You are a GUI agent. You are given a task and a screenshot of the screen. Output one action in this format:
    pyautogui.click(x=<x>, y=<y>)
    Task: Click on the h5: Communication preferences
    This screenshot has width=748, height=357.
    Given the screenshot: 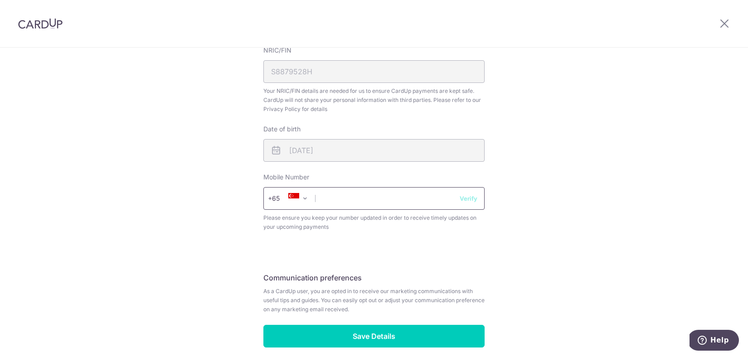 What is the action you would take?
    pyautogui.click(x=374, y=278)
    